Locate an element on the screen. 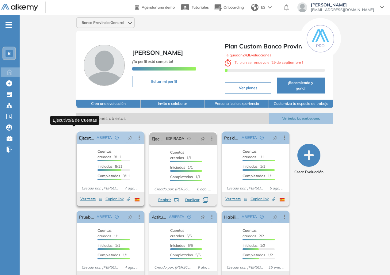 This screenshot has width=390, height=275. span: Crear Evaluación is located at coordinates (308, 172).